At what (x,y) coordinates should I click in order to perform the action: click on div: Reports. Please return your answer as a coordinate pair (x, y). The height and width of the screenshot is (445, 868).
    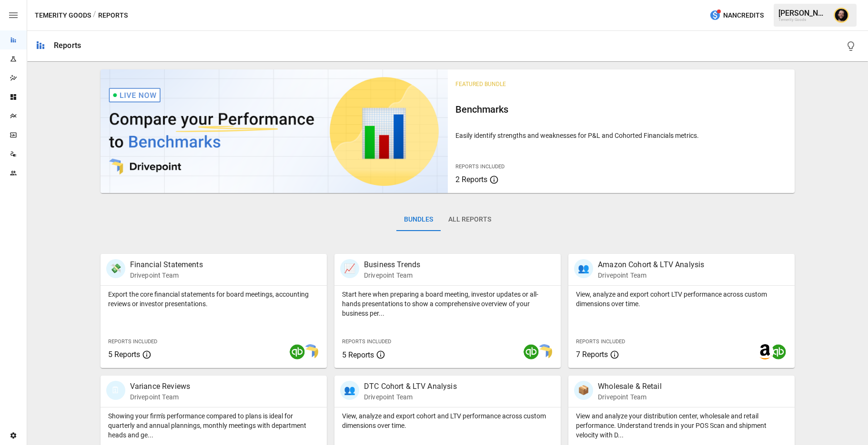
    Looking at the image, I should click on (67, 45).